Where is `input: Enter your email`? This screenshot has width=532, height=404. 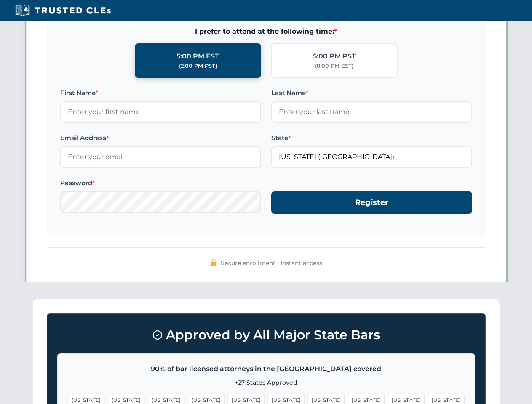 input: Enter your email is located at coordinates (160, 157).